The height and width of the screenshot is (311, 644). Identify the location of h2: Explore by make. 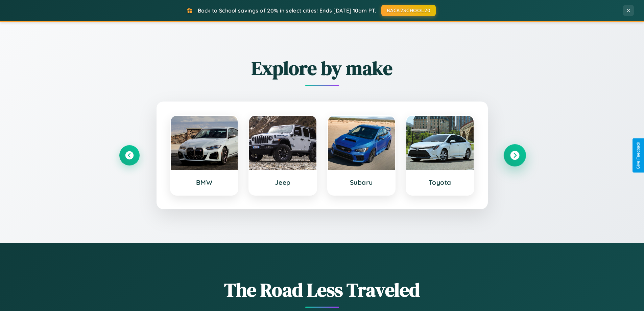
(322, 68).